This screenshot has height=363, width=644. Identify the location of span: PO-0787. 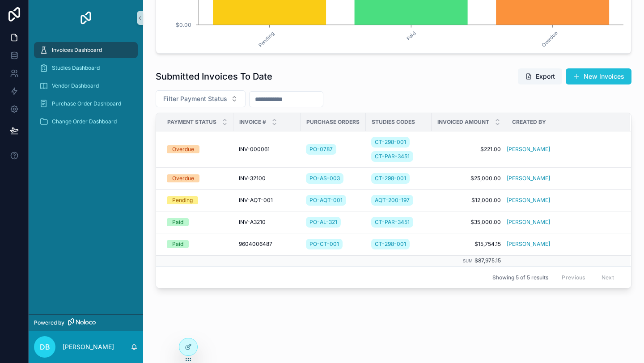
(321, 150).